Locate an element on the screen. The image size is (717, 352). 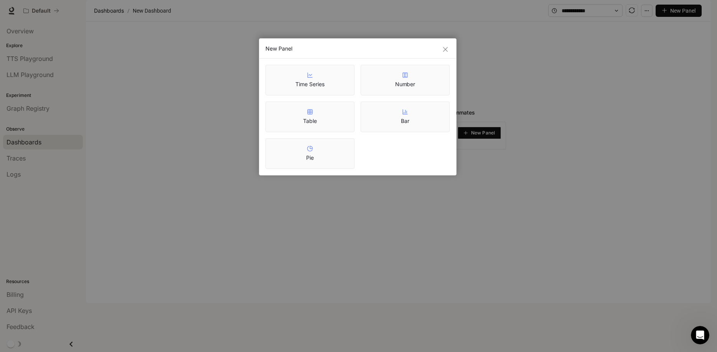
article: Time Series is located at coordinates (309, 84).